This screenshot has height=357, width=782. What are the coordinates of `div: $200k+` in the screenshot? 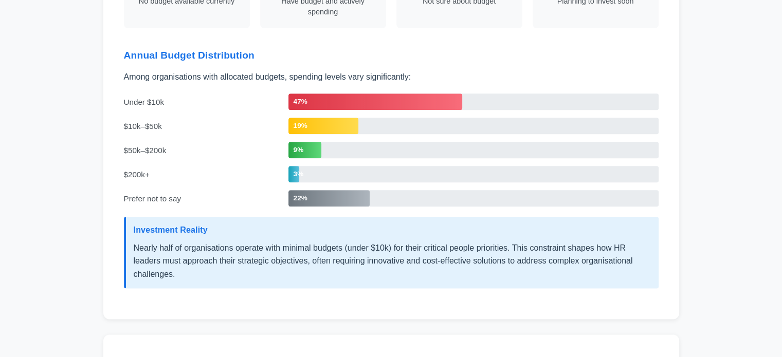 It's located at (206, 174).